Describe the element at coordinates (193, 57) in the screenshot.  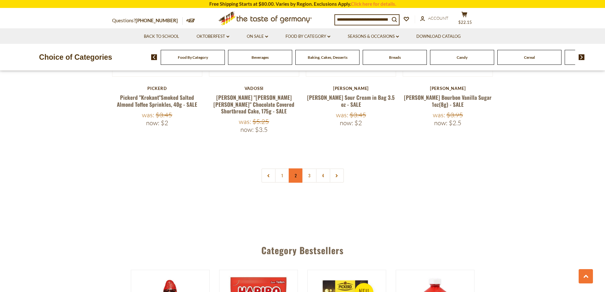
I see `span: Food By Category` at that location.